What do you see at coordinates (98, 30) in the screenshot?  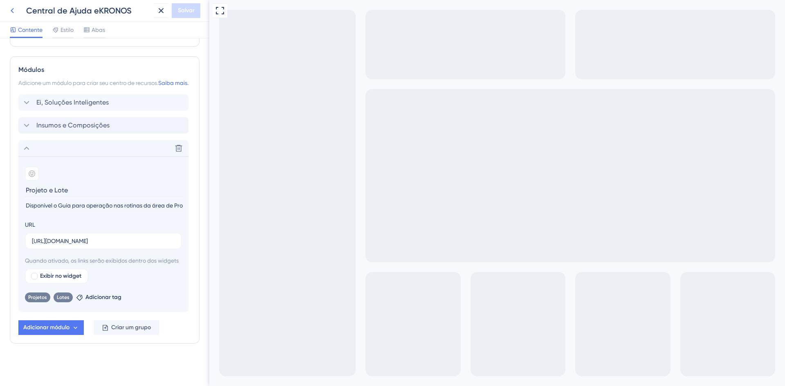 I see `font: Abas` at bounding box center [98, 30].